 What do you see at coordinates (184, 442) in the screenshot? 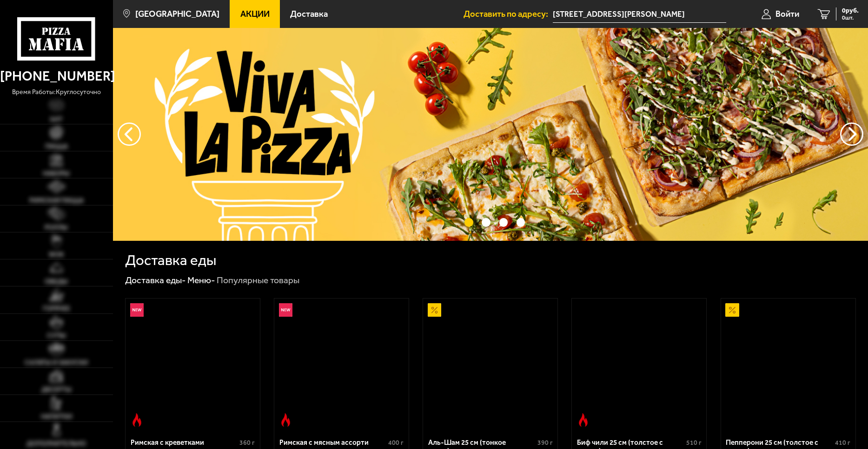
I see `div: Римская с креветками` at bounding box center [184, 442].